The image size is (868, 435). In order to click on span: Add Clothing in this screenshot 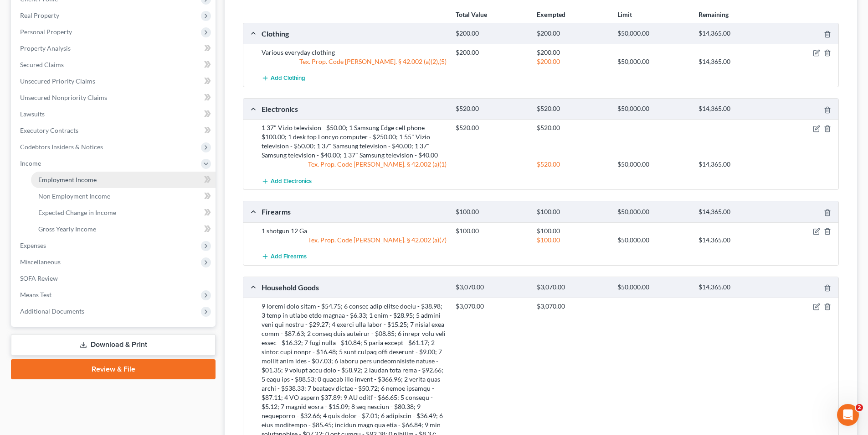, I will do `click(288, 78)`.